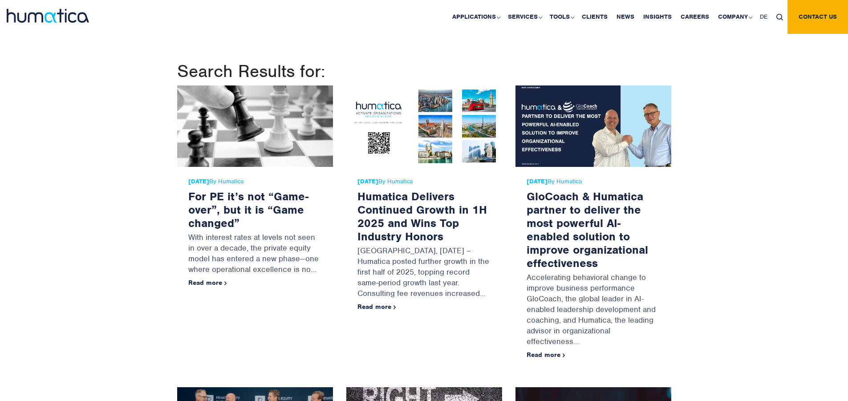 The height and width of the screenshot is (401, 848). What do you see at coordinates (593, 310) in the screenshot?
I see `p: Accelerating behavioral change to improve business performance GloCoach, the global leader in AI-...` at bounding box center [593, 310].